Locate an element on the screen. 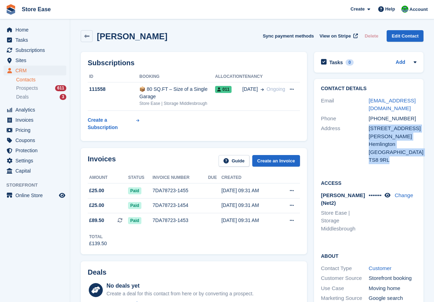 This screenshot has width=434, height=302. span: Pricing is located at coordinates (37, 130).